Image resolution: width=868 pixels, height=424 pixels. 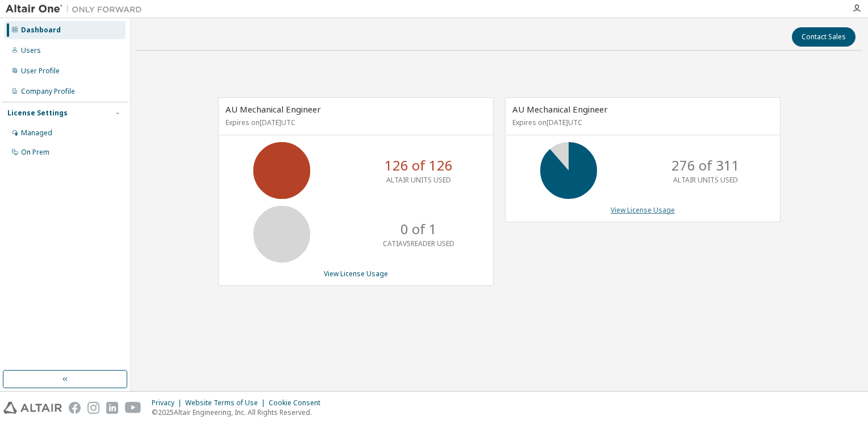 I want to click on div: License Settings, so click(x=38, y=113).